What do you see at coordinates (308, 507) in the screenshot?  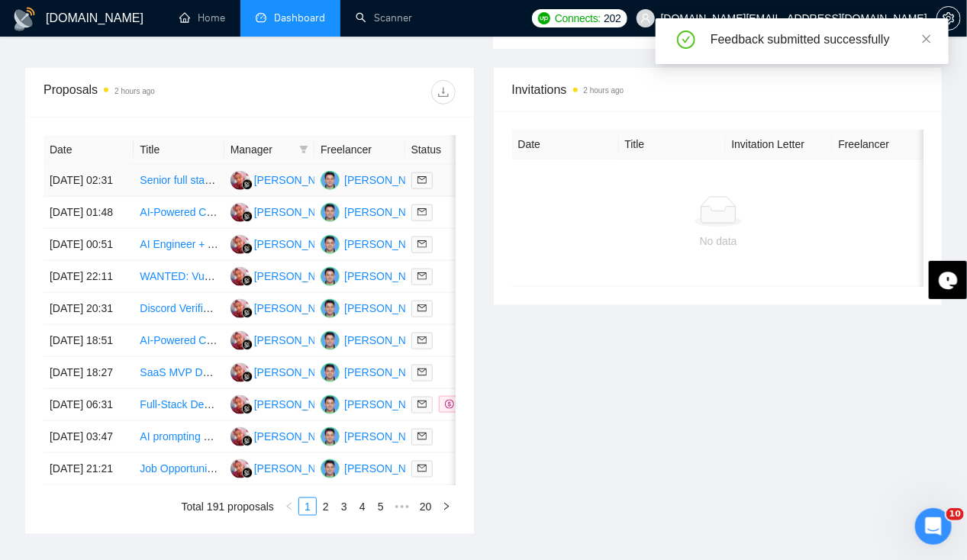 I see `a: 1` at bounding box center [308, 507].